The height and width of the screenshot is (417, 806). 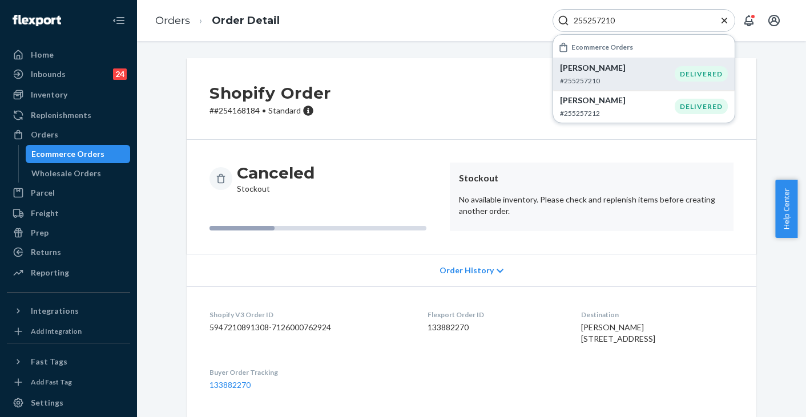 I want to click on div: Add Integration, so click(x=56, y=331).